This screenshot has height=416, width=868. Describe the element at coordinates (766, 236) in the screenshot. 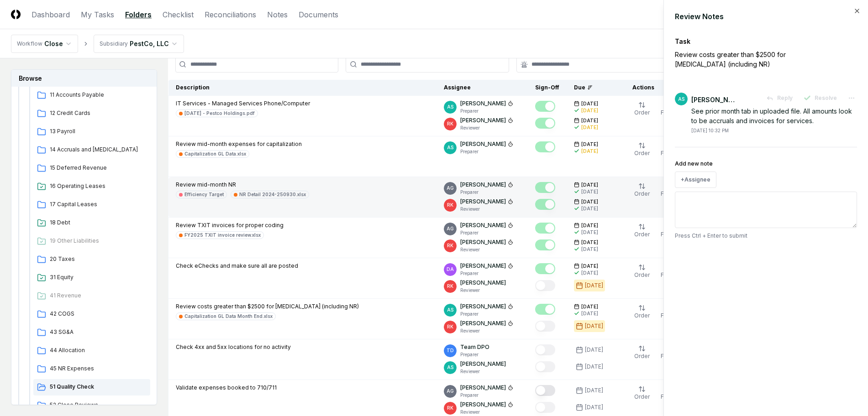

I see `p: Press Ctrl + Enter to submit` at that location.